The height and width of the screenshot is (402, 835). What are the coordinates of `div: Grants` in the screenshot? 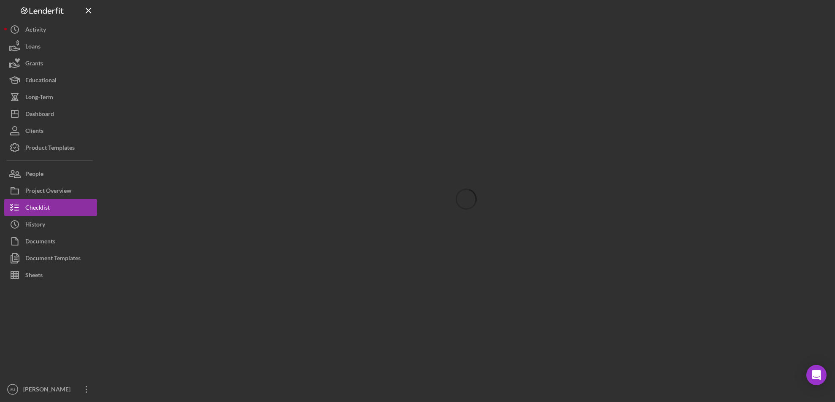 It's located at (34, 64).